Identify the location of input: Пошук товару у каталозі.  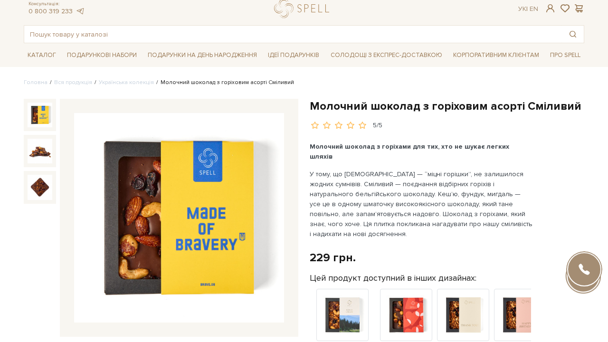
(293, 34).